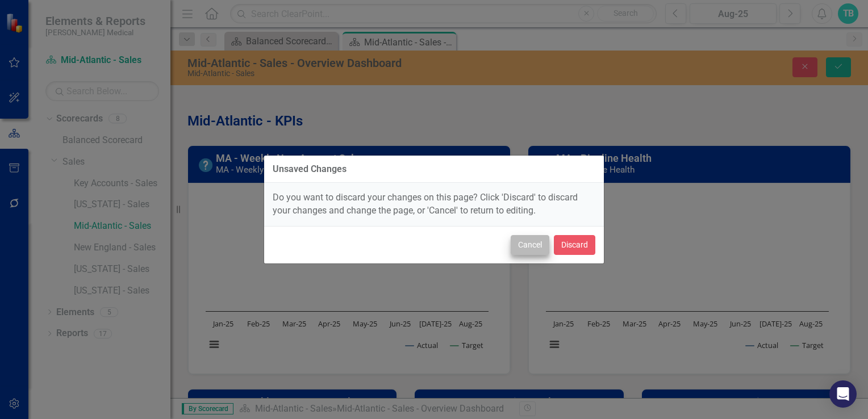 This screenshot has height=419, width=868. Describe the element at coordinates (843, 394) in the screenshot. I see `div: Open Intercom Messenger` at that location.